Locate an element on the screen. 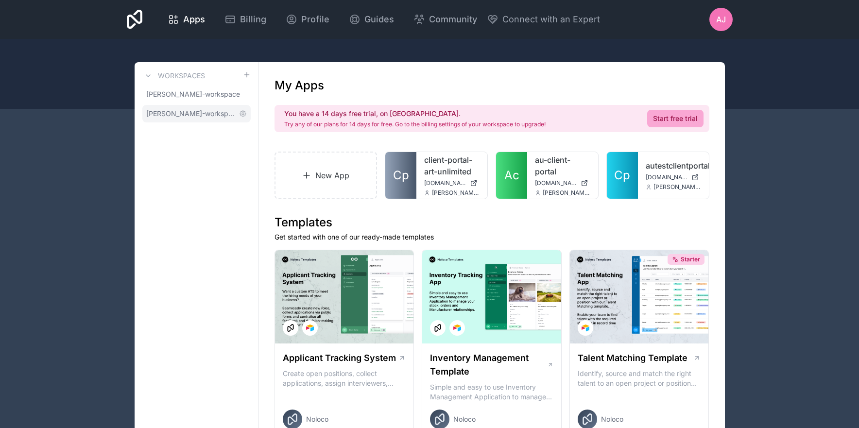  span: Billing is located at coordinates (253, 19).